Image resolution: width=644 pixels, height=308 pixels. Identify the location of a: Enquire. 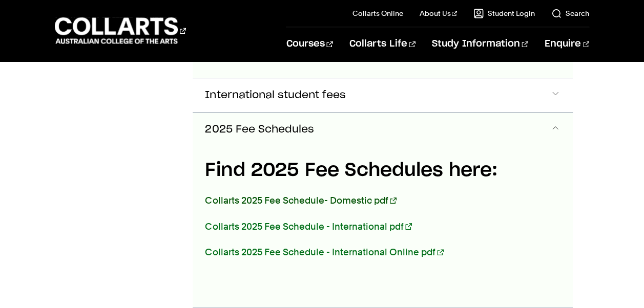
(567, 44).